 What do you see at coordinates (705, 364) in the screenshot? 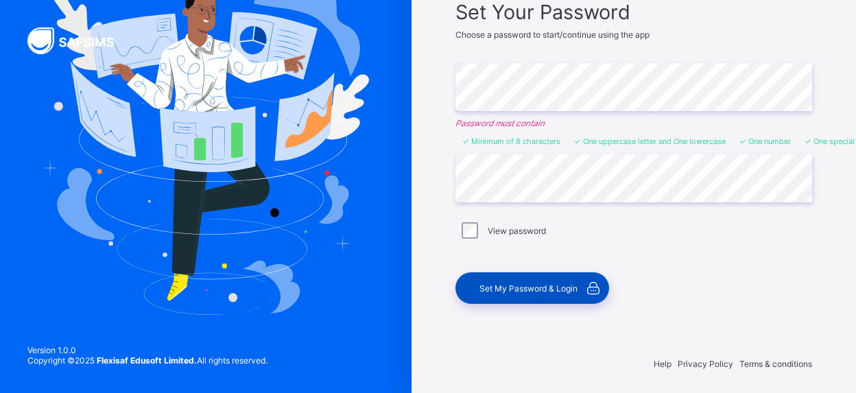
I see `span: Privacy Policy` at bounding box center [705, 364].